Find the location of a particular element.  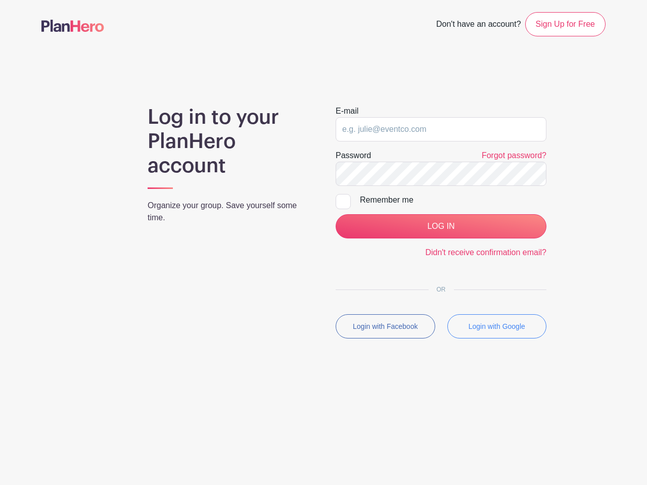

a: Sign Up for Free is located at coordinates (565, 24).